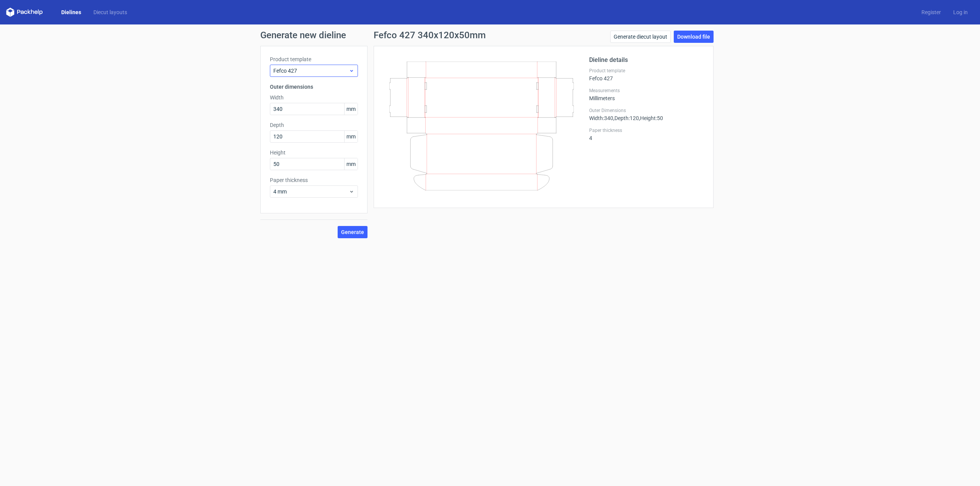  What do you see at coordinates (314, 152) in the screenshot?
I see `label: Height` at bounding box center [314, 152].